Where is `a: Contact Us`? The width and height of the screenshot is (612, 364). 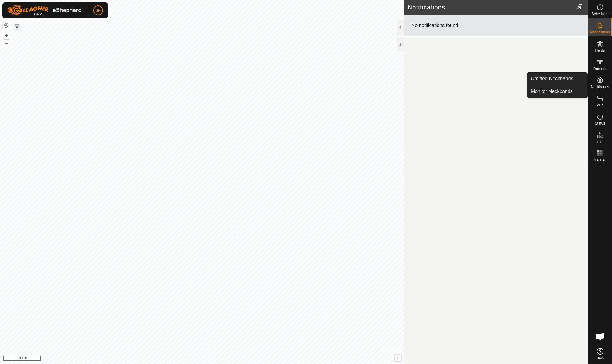
a: Contact Us is located at coordinates (217, 359).